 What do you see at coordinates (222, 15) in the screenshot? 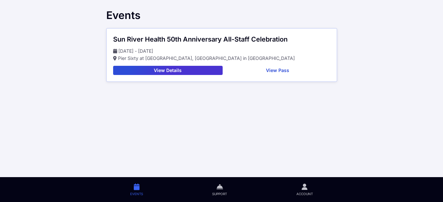
I see `div: Events` at bounding box center [222, 15].